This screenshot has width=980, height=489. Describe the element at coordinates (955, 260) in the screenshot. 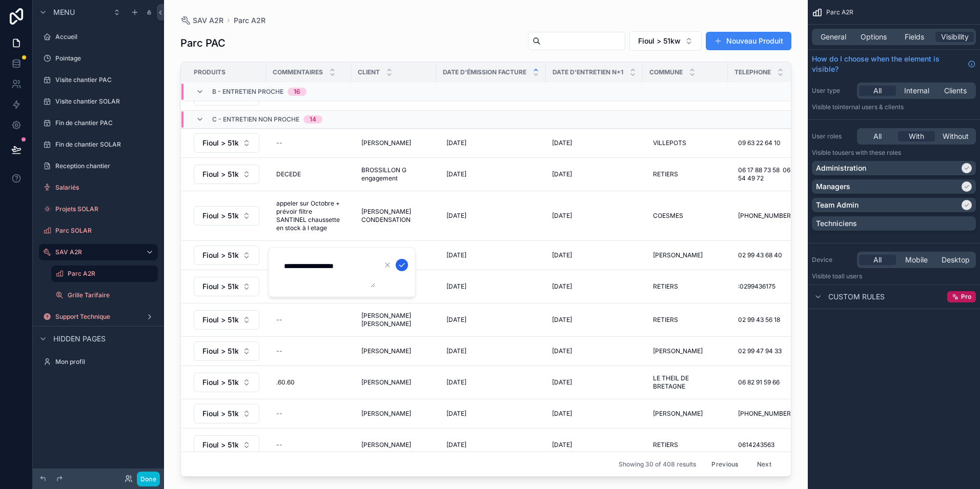

I see `span: Desktop` at that location.